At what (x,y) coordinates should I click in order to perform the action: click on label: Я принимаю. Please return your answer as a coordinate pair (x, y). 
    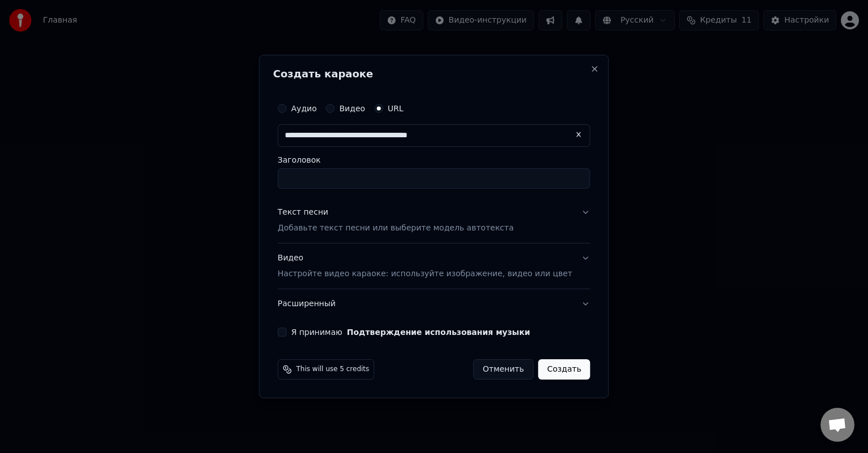
    Looking at the image, I should click on (410, 332).